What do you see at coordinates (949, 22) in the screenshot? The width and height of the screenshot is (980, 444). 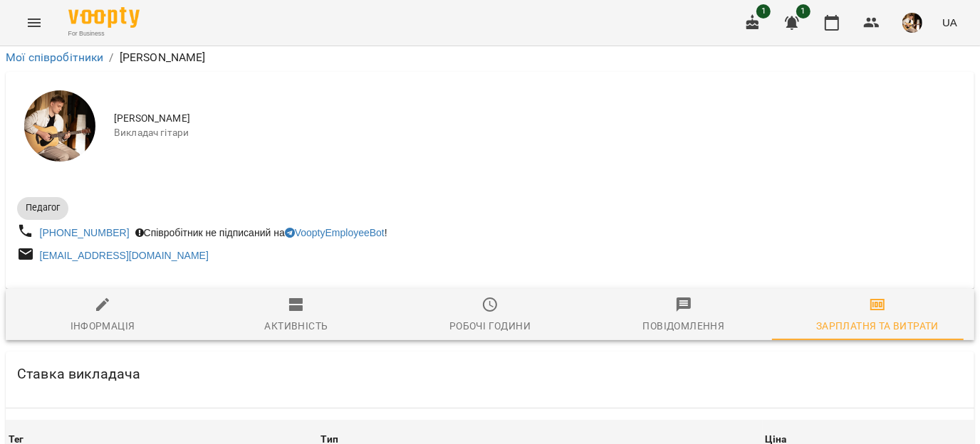 I see `span: UA` at bounding box center [949, 22].